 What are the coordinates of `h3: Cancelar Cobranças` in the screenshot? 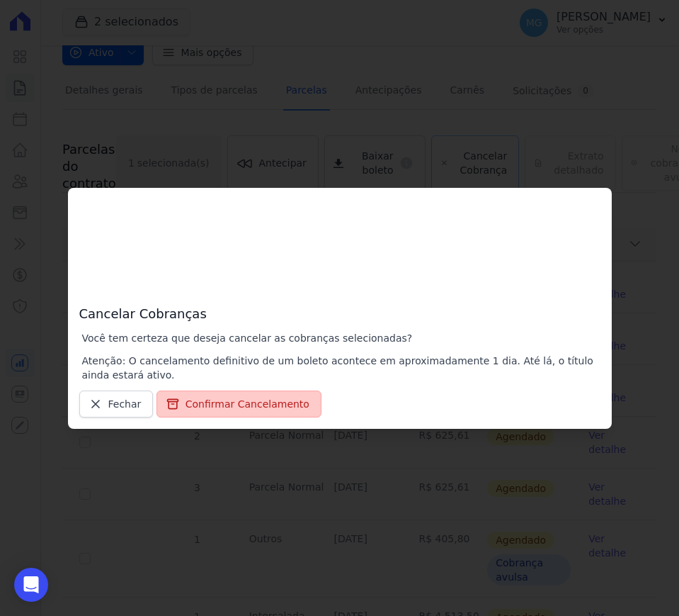 It's located at (340, 261).